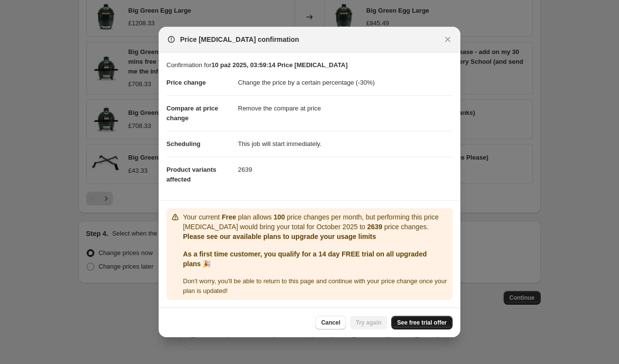  What do you see at coordinates (374, 226) in the screenshot?
I see `b: 2639` at bounding box center [374, 226].